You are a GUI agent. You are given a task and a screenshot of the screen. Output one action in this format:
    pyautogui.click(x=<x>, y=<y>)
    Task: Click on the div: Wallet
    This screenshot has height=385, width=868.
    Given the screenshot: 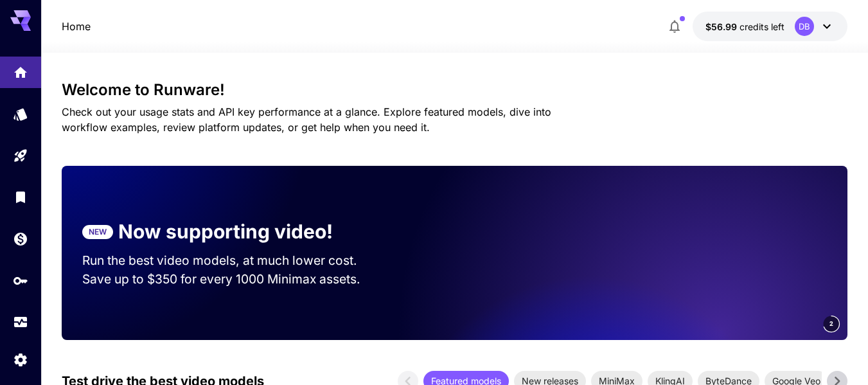 What is the action you would take?
    pyautogui.click(x=21, y=238)
    